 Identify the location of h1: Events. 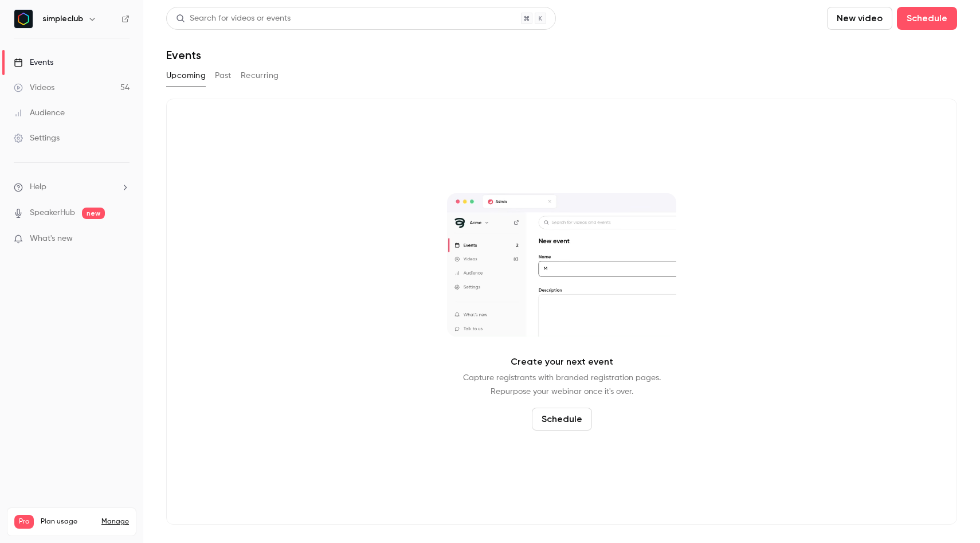
(184, 55).